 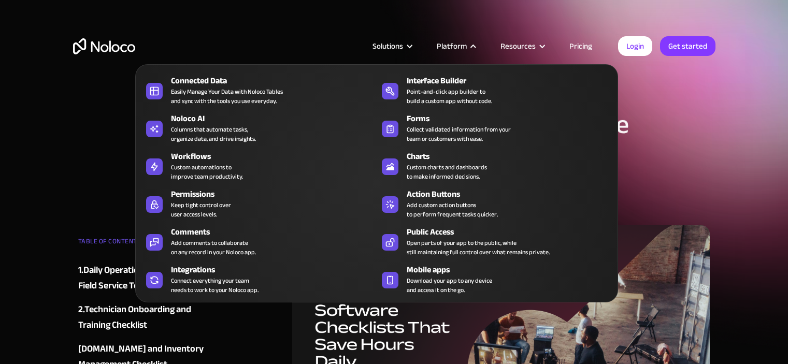 What do you see at coordinates (276, 270) in the screenshot?
I see `div: Integrations` at bounding box center [276, 270].